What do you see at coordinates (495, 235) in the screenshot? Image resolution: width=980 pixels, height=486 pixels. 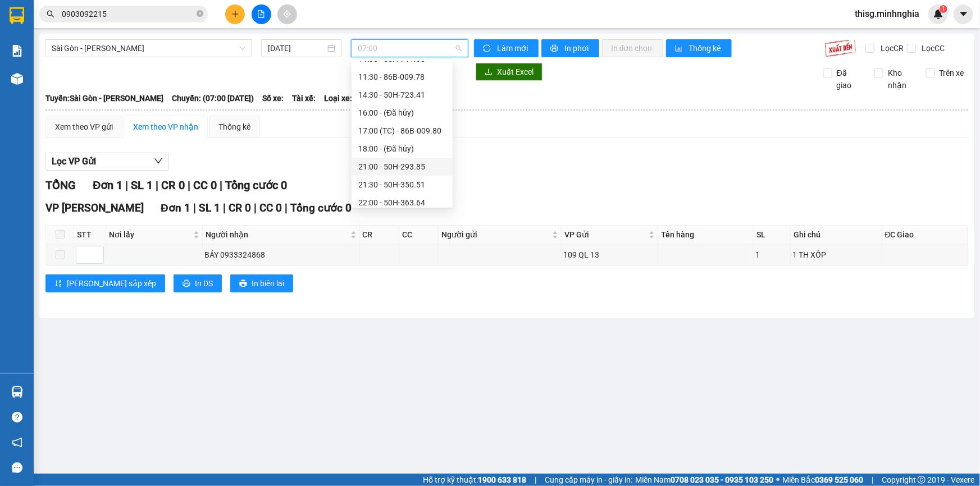 I see `span: Người gửi` at bounding box center [495, 235].